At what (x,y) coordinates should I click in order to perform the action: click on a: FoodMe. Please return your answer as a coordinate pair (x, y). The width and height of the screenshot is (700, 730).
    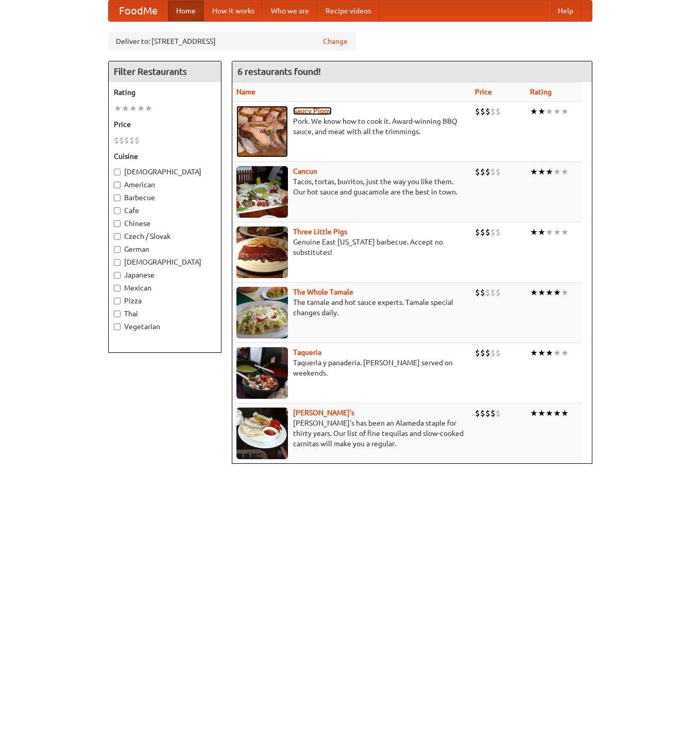
    Looking at the image, I should click on (138, 11).